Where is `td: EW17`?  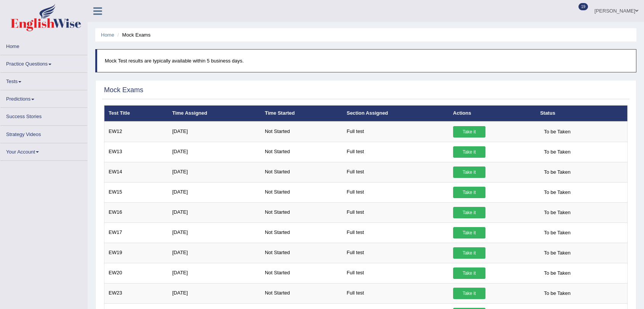 td: EW17 is located at coordinates (136, 232).